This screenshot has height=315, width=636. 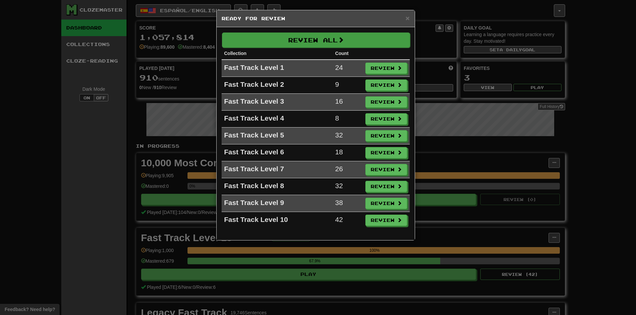 I want to click on td: Fast Track Level 6, so click(x=277, y=153).